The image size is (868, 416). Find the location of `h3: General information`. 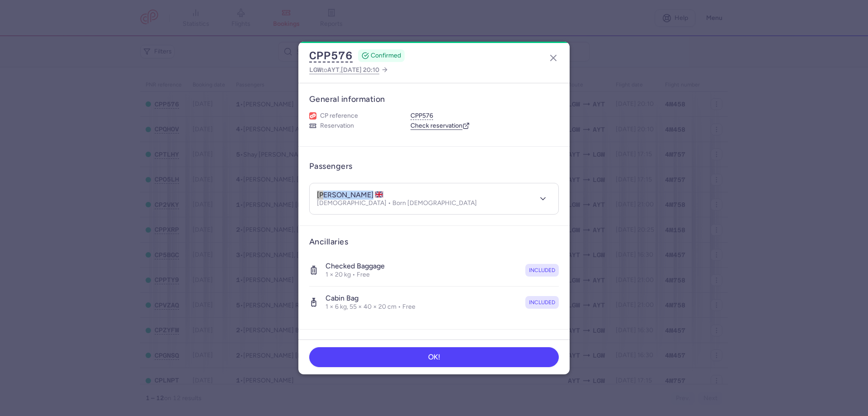

h3: General information is located at coordinates (434, 99).